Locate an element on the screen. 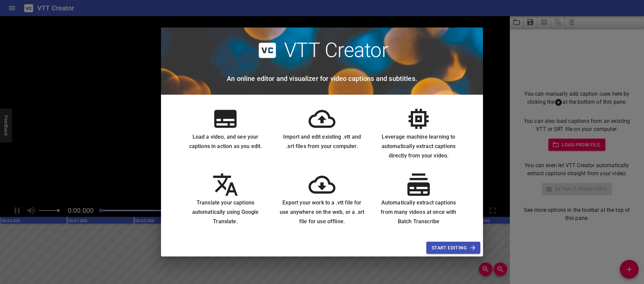 Image resolution: width=644 pixels, height=284 pixels. h2: VTT Creator is located at coordinates (336, 50).